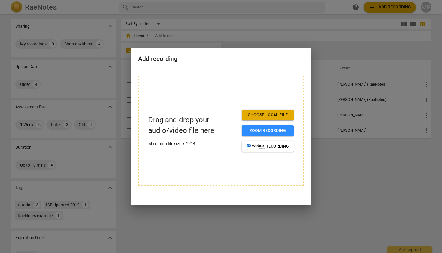 This screenshot has width=442, height=253. I want to click on span: Zoom recording, so click(268, 131).